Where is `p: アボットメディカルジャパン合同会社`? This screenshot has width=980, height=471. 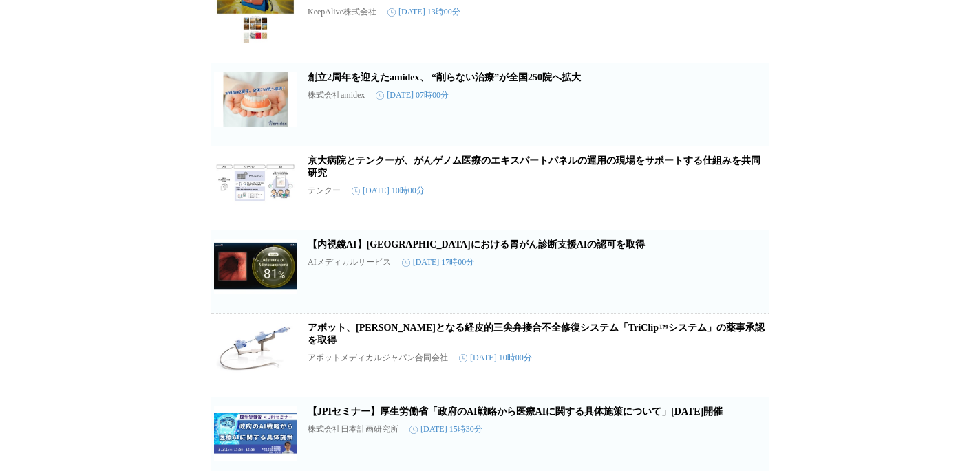
p: アボットメディカルジャパン合同会社 is located at coordinates (378, 358).